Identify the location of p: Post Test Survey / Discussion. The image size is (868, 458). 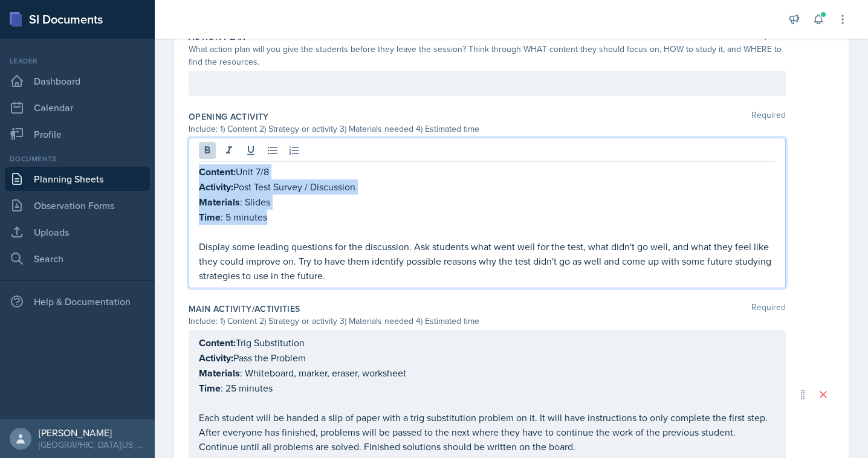
(487, 187).